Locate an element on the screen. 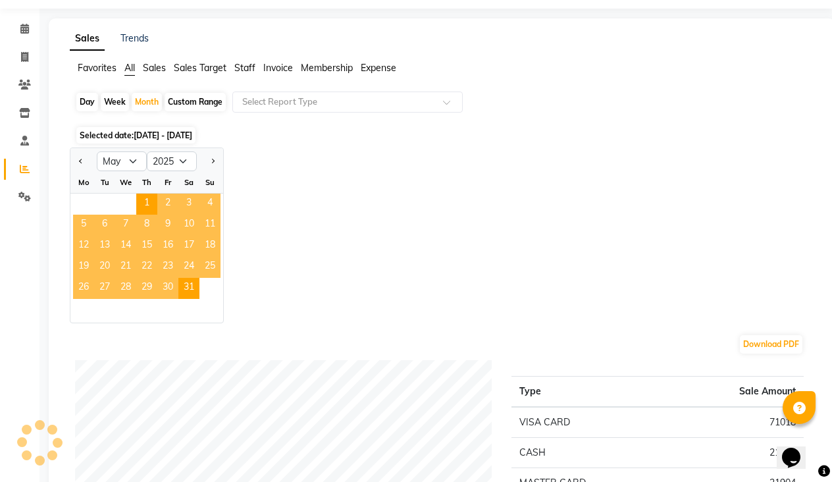 Image resolution: width=832 pixels, height=482 pixels. div: Mo is located at coordinates (84, 182).